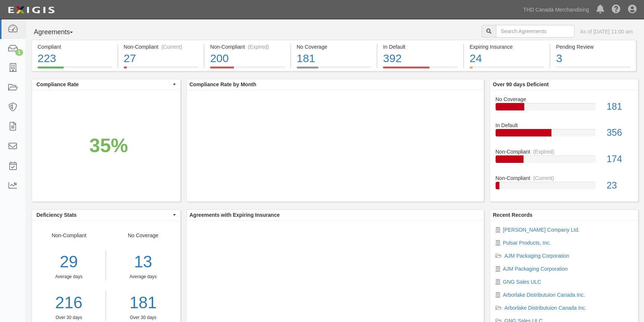 The width and height of the screenshot is (644, 322). I want to click on b: Recent Records, so click(512, 215).